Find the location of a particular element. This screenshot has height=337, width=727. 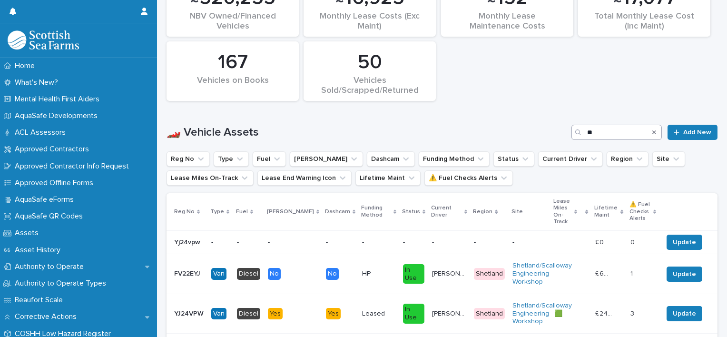

p: £ 663.00 is located at coordinates (604, 272).